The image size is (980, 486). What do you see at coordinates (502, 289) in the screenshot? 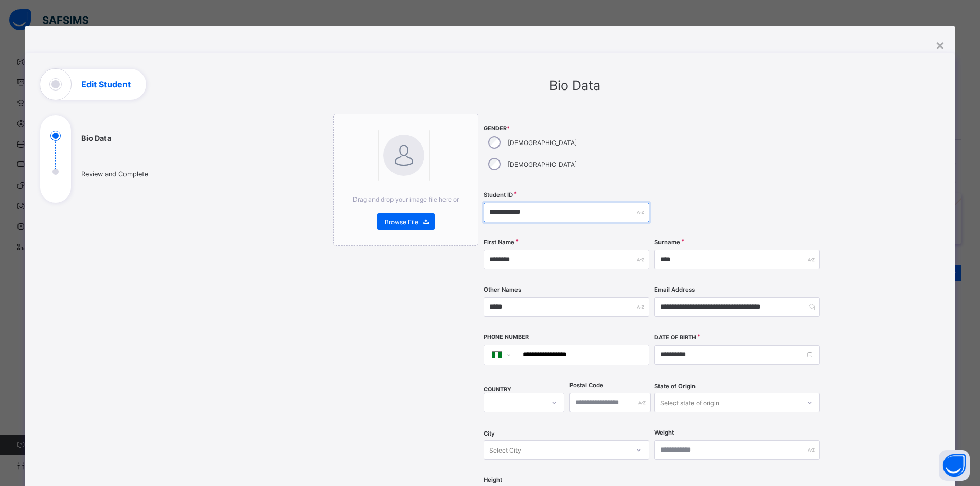
I see `label: Other Names` at bounding box center [502, 289].